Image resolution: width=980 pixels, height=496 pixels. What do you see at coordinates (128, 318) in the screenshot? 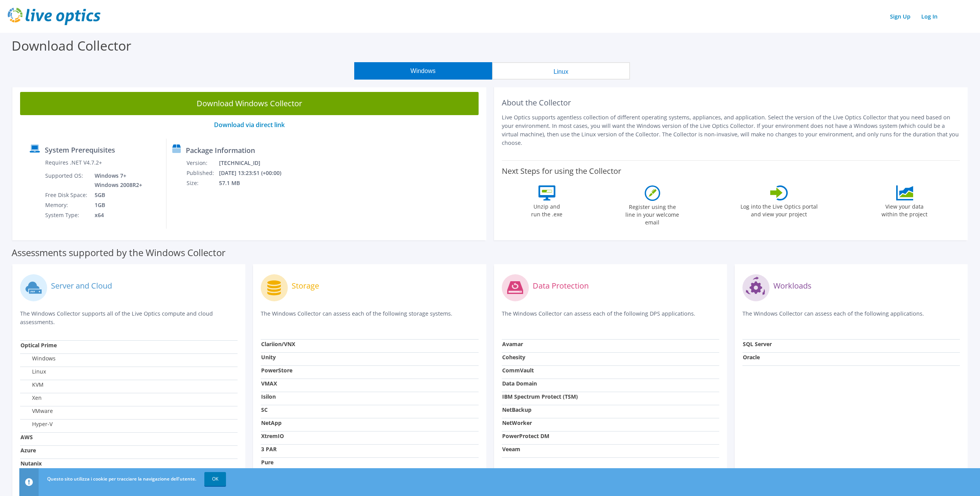
I see `p: The Windows Collector supports all of the Live Optics compute and cloud assessments.` at bounding box center [128, 318].